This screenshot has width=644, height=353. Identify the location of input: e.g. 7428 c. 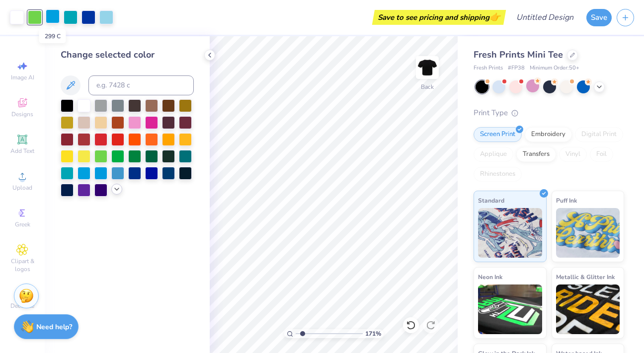
(141, 85).